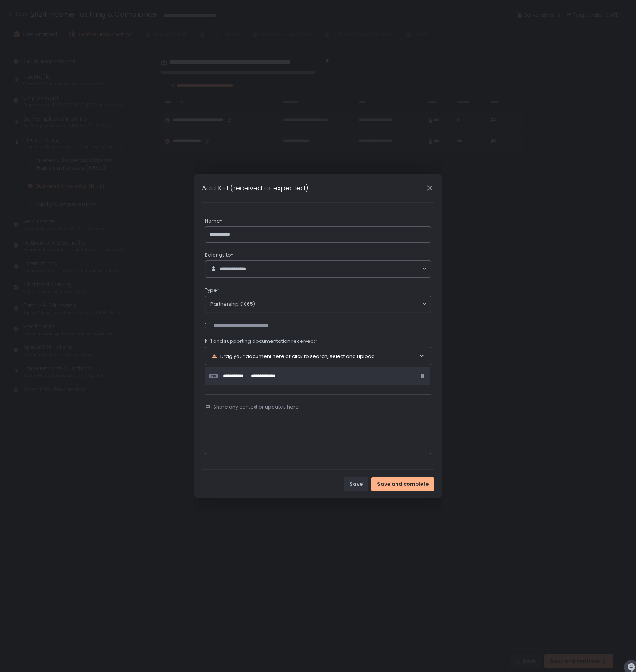  I want to click on div: Close, so click(430, 188).